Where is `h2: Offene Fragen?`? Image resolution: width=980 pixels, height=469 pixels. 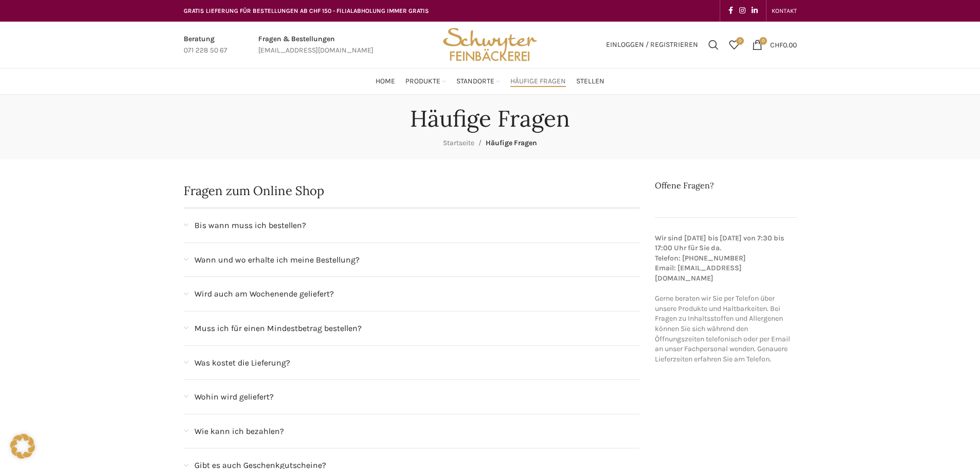 h2: Offene Fragen? is located at coordinates (725, 186).